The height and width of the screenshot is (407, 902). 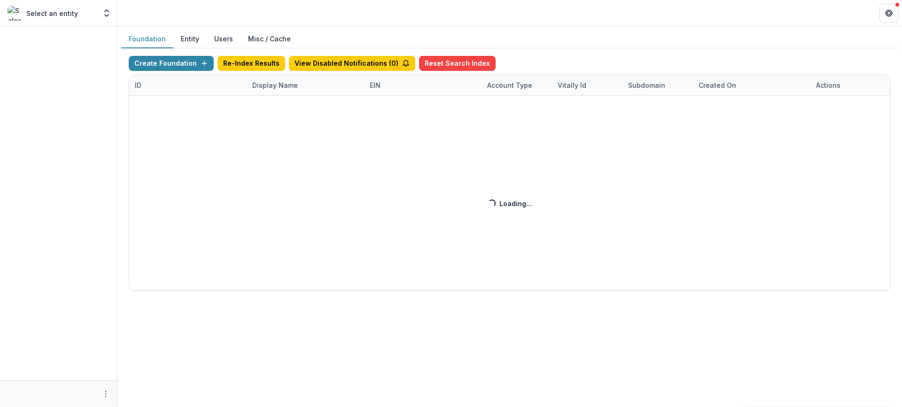 I want to click on img: Select an entity, so click(x=15, y=13).